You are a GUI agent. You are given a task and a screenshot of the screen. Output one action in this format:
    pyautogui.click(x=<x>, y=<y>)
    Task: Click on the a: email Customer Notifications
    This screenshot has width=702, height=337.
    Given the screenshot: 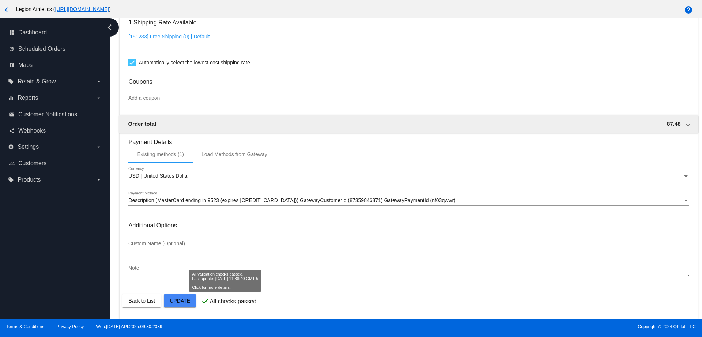 What is the action you would take?
    pyautogui.click(x=55, y=114)
    